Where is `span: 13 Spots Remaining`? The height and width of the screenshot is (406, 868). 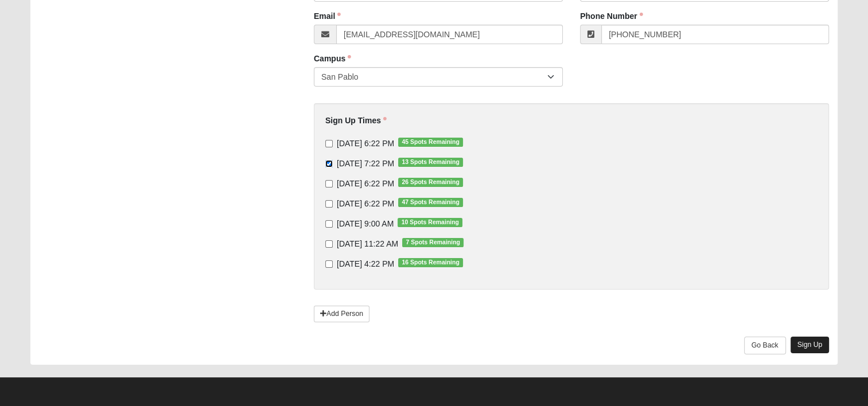 span: 13 Spots Remaining is located at coordinates (430, 162).